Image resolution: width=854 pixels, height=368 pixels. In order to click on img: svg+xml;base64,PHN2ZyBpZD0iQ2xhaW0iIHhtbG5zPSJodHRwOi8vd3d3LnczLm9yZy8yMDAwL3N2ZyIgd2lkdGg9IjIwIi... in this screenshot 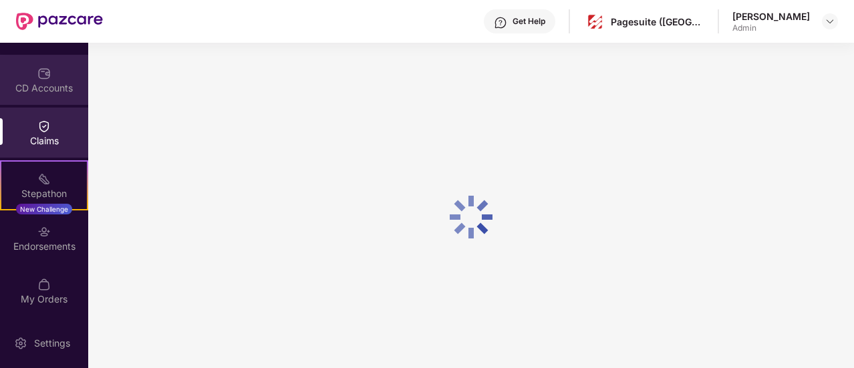, I will do `click(44, 126)`.